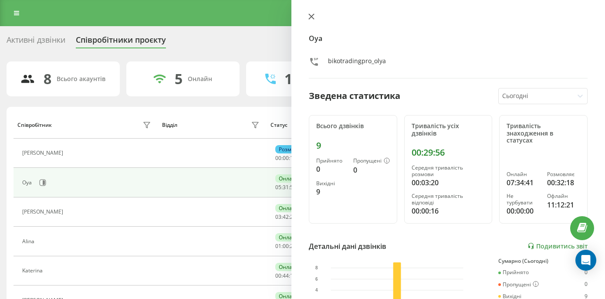 This screenshot has height=299, width=605. Describe the element at coordinates (449, 199) in the screenshot. I see `div: Середня тривалість відповіді` at that location.